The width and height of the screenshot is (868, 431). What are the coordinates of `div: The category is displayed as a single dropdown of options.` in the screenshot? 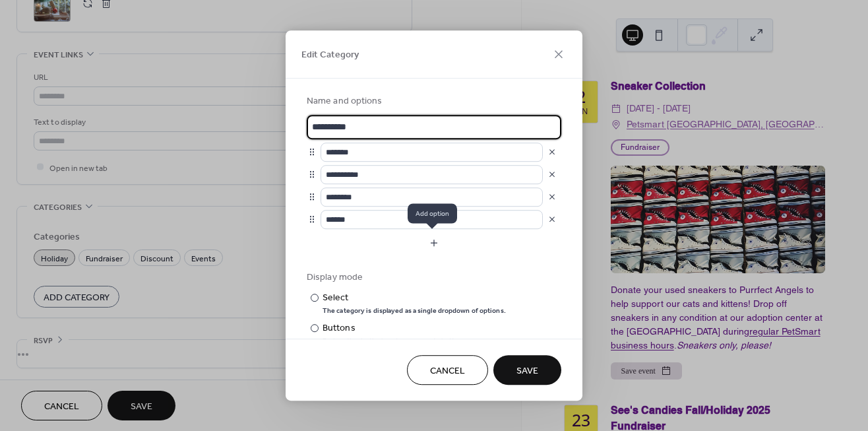 It's located at (414, 311).